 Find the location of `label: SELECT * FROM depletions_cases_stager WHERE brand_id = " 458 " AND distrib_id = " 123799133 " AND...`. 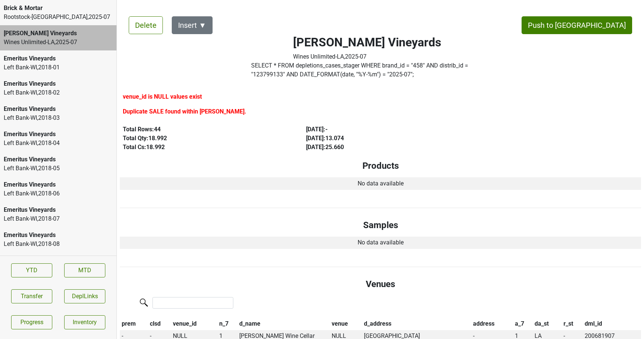

label: SELECT * FROM depletions_cases_stager WHERE brand_id = " 458 " AND distrib_id = " 123799133 " AND... is located at coordinates (367, 70).